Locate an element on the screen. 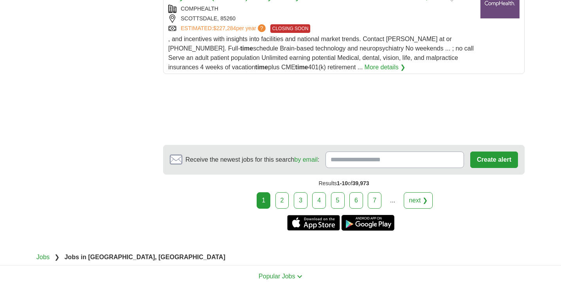 The width and height of the screenshot is (561, 287). span: 1-10 is located at coordinates (342, 183).